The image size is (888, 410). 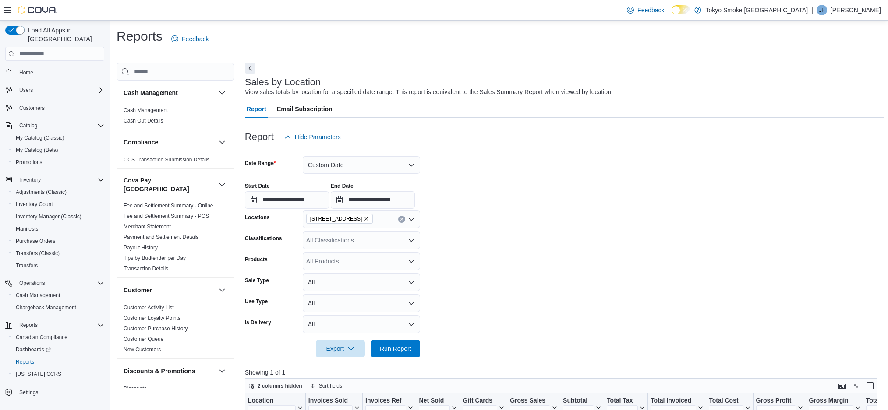 I want to click on div: Gross Profit, so click(x=776, y=401).